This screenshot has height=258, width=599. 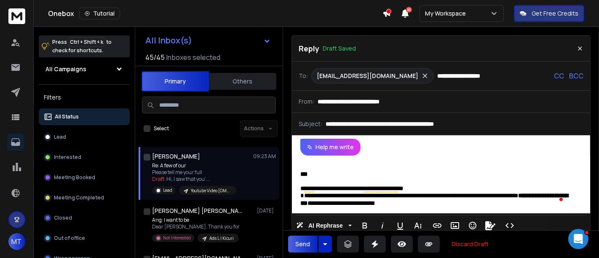 I want to click on button: Others, so click(x=243, y=81).